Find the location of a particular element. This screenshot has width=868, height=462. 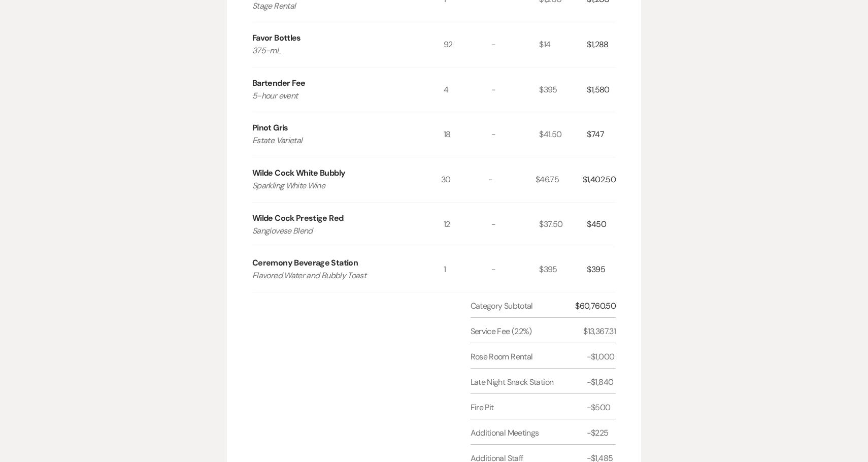

div: Rose Room Rental is located at coordinates (528, 357).